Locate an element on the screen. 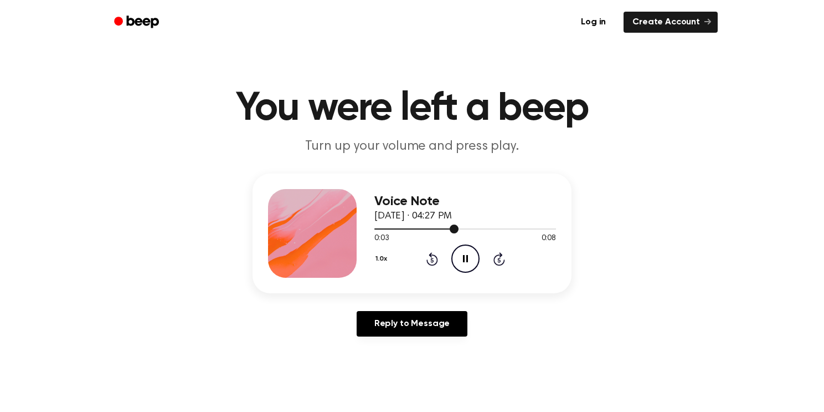  a: Beep is located at coordinates (137, 22).